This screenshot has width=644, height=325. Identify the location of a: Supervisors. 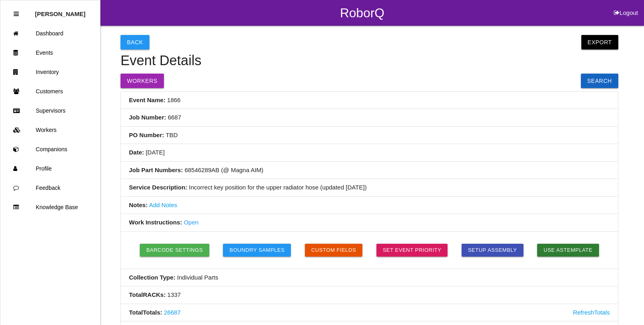
(50, 111).